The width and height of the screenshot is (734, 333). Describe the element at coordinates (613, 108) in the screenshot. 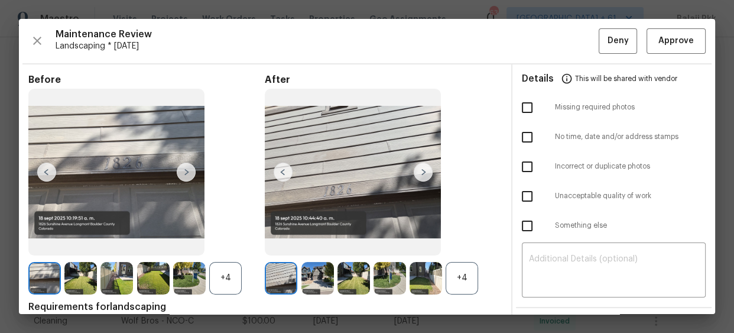

I see `div: Missing required photos` at that location.